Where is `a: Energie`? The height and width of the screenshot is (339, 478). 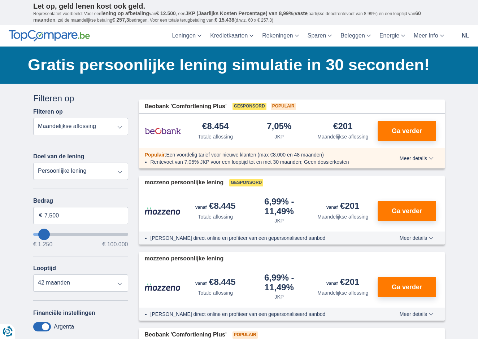
a: Energie is located at coordinates (392, 36).